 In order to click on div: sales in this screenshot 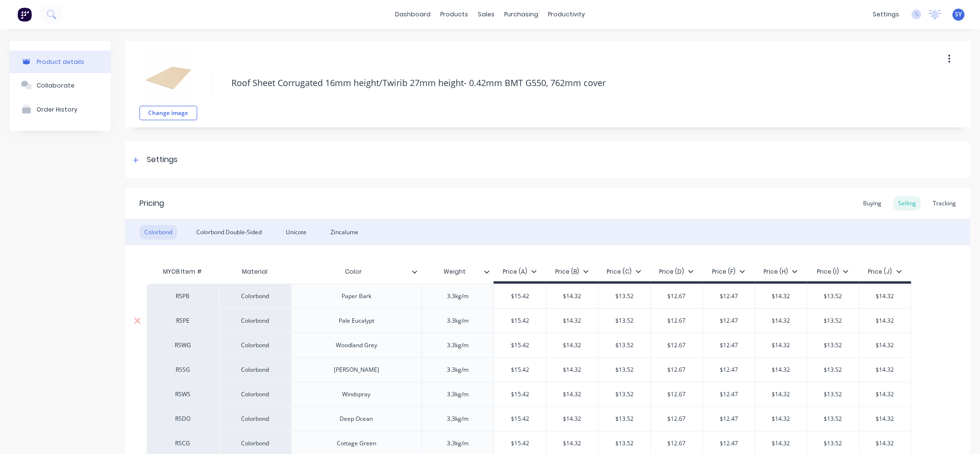, I will do `click(486, 14)`.